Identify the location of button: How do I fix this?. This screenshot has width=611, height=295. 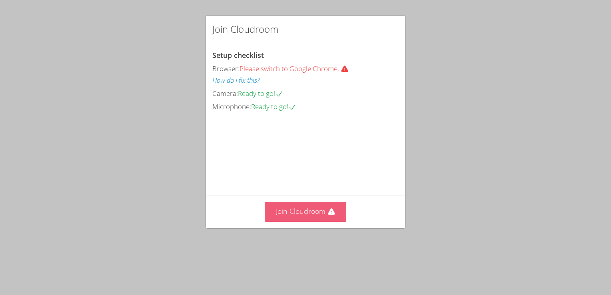
(236, 80).